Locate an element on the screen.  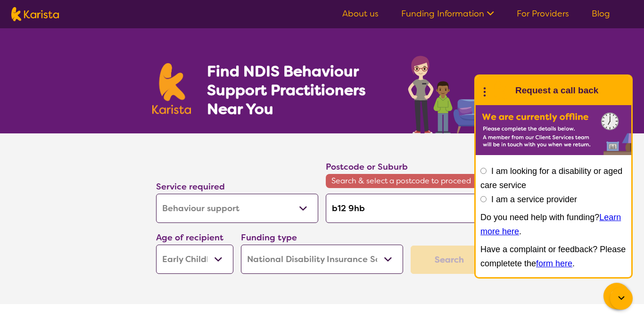
img: Karista offline chat form to request call back is located at coordinates (553, 130).